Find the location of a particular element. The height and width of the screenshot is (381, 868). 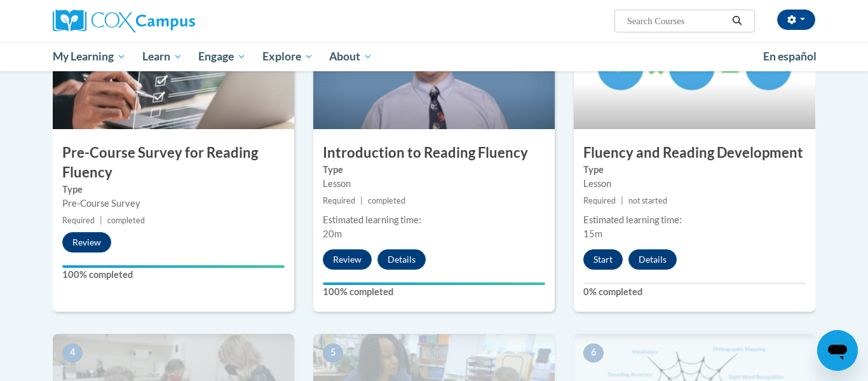

h3: Pre-Course Survey for Reading Fluency is located at coordinates (174, 163).